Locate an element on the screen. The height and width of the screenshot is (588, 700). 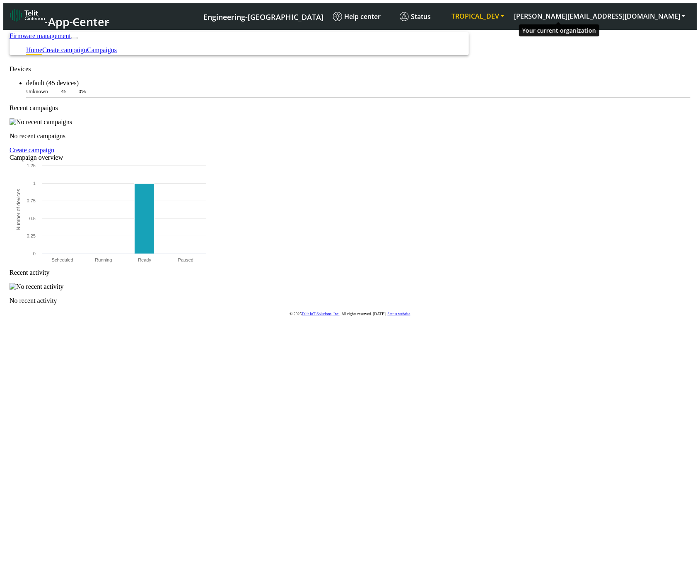
p: No recent campaigns is located at coordinates (350, 136).